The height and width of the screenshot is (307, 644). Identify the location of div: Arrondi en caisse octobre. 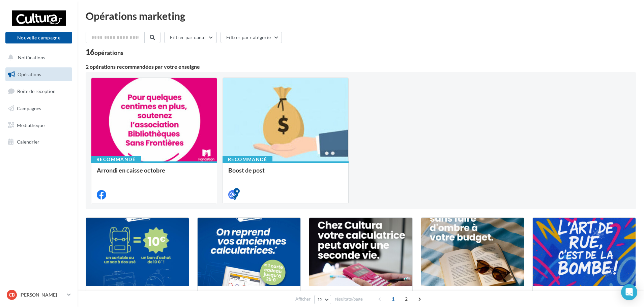
(154, 173).